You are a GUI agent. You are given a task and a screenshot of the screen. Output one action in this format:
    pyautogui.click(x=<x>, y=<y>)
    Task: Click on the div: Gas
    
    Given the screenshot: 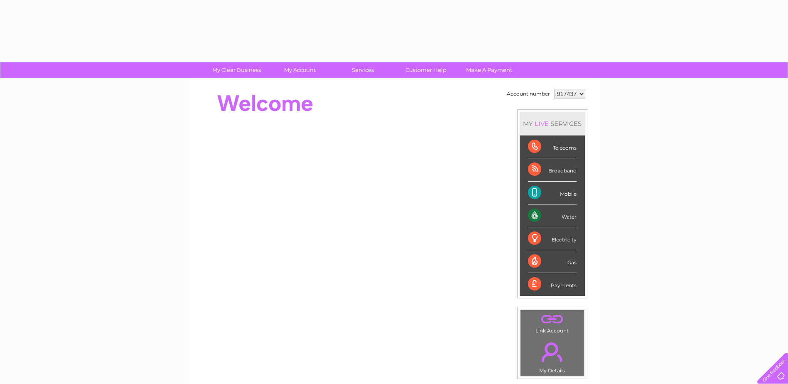 What is the action you would take?
    pyautogui.click(x=552, y=261)
    